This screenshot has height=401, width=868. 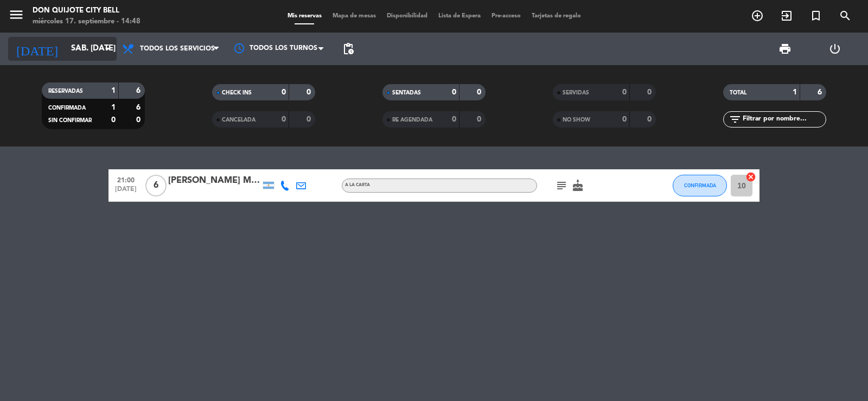 What do you see at coordinates (577, 185) in the screenshot?
I see `i: cake` at bounding box center [577, 185].